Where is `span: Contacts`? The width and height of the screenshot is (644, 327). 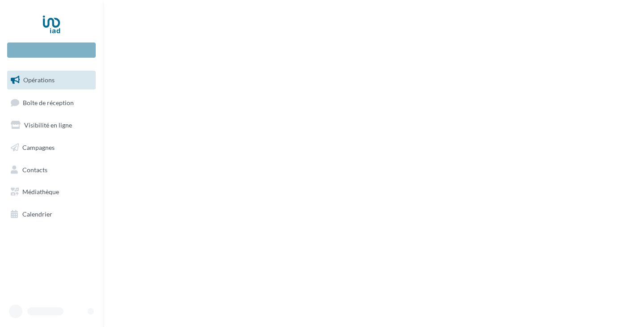
span: Contacts is located at coordinates (35, 169).